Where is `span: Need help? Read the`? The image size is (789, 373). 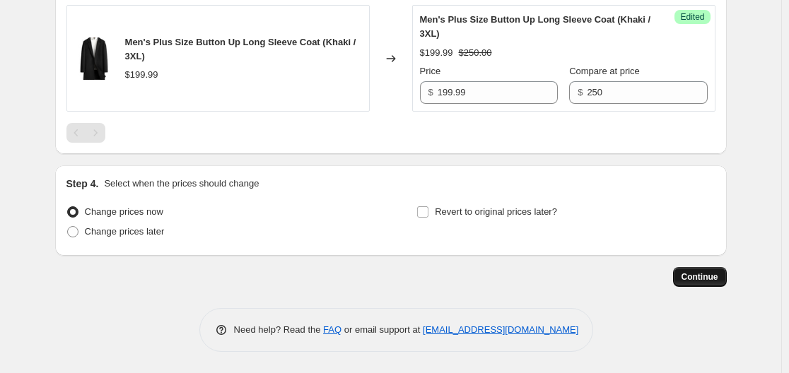
span: Need help? Read the is located at coordinates (279, 329).